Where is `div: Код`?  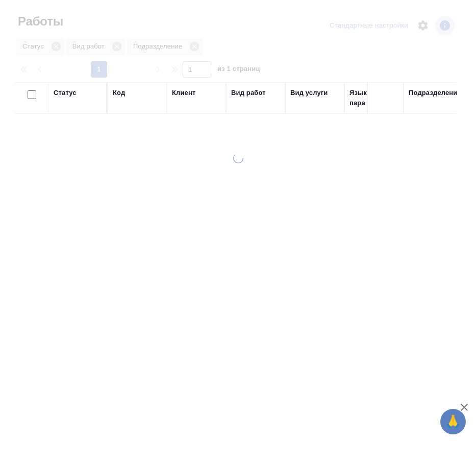 div: Код is located at coordinates (119, 93).